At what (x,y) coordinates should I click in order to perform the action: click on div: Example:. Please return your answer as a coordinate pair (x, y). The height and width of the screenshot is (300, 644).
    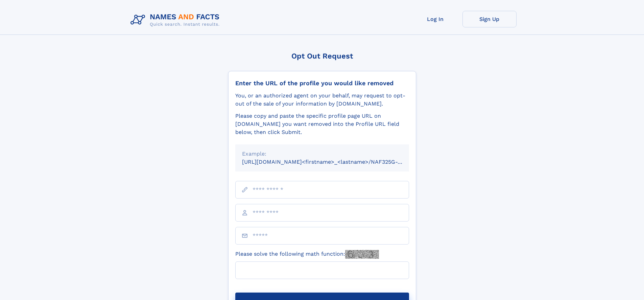
    Looking at the image, I should click on (322, 154).